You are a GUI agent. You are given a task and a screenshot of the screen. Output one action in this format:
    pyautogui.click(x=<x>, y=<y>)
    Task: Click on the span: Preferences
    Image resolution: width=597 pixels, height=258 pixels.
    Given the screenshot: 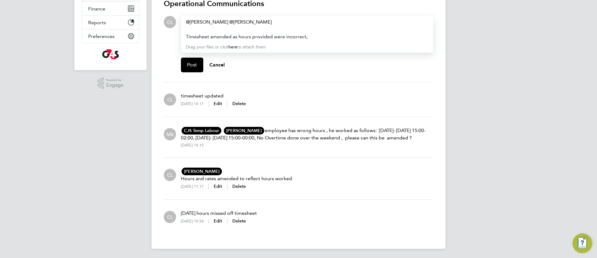 What is the action you would take?
    pyautogui.click(x=101, y=36)
    